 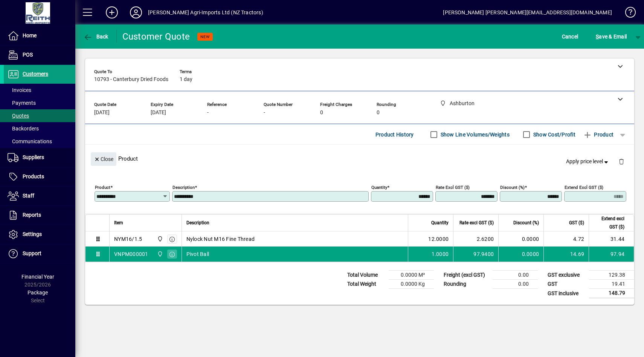 What do you see at coordinates (33, 158) in the screenshot?
I see `span: Suppliers` at bounding box center [33, 158].